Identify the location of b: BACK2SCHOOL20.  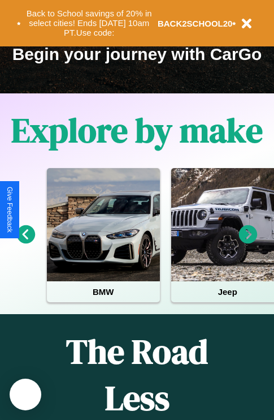
(195, 23).